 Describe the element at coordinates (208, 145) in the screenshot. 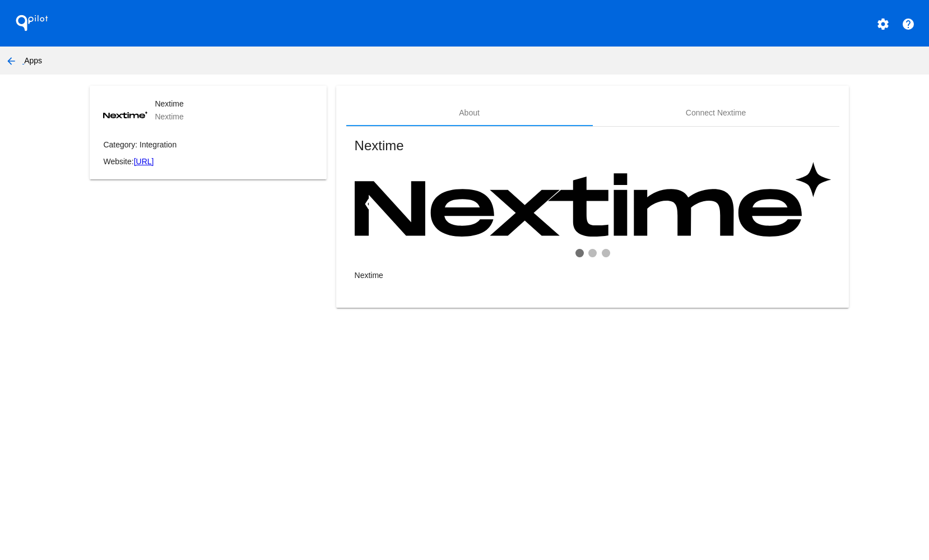

I see `p: Category: Integration` at that location.